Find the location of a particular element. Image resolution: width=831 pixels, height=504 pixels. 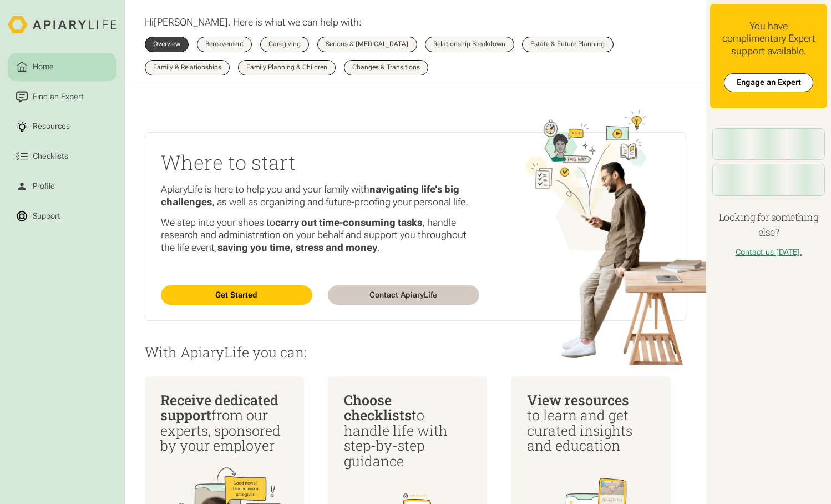

h2: Where to start is located at coordinates (319, 162).